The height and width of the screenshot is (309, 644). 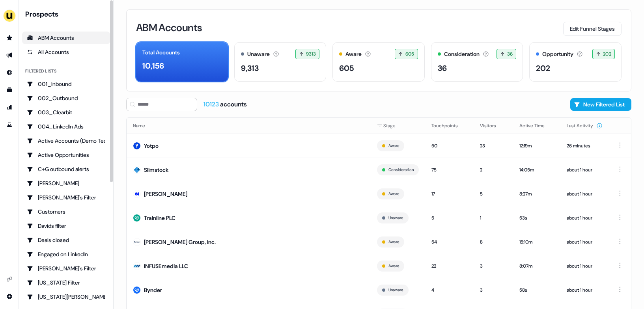 What do you see at coordinates (67, 14) in the screenshot?
I see `div: Prospects` at bounding box center [67, 14].